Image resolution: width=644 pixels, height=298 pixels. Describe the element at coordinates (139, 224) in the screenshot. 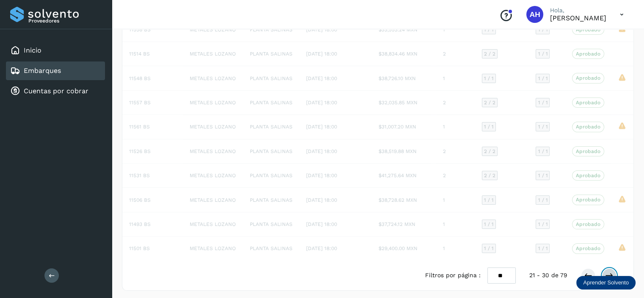

I see `span: 11493 BS` at that location.